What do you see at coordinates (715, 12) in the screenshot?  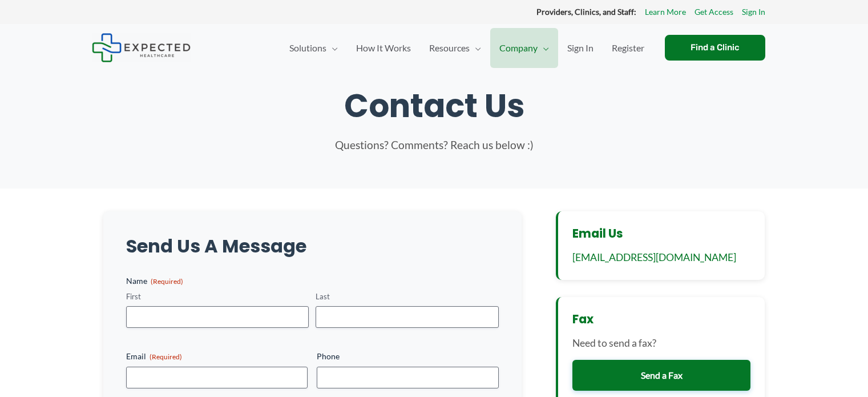 I see `a: Get Access` at bounding box center [715, 12].